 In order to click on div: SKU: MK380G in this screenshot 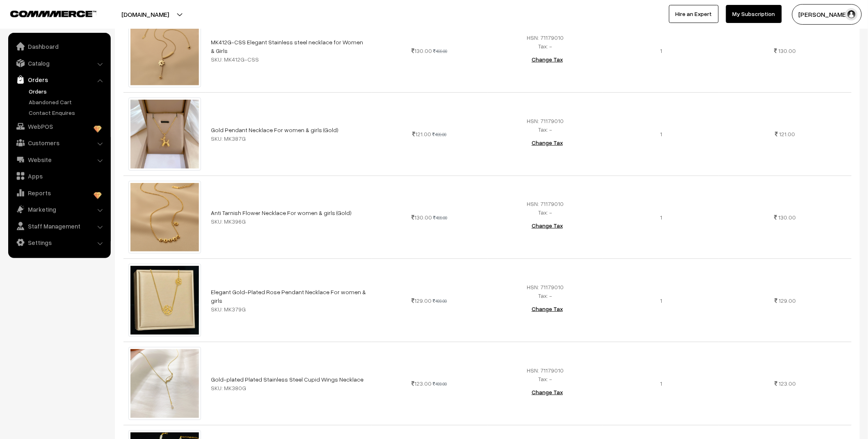, I will do `click(288, 388)`.